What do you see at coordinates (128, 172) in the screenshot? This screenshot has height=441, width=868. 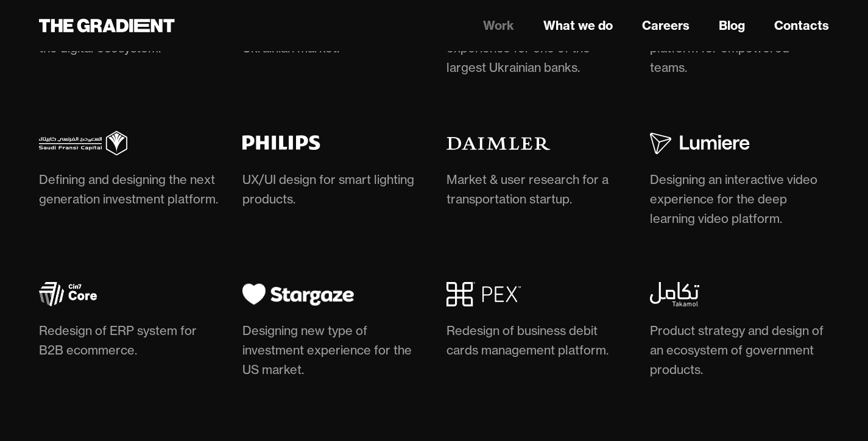 I see `a: Defining and designing the next generation investment platform.` at bounding box center [128, 172].